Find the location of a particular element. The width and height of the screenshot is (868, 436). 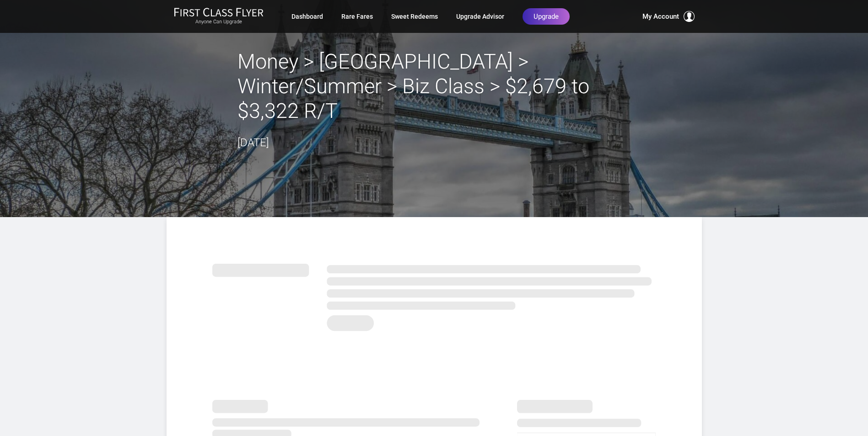

a: Sweet Redeems is located at coordinates (415, 16).